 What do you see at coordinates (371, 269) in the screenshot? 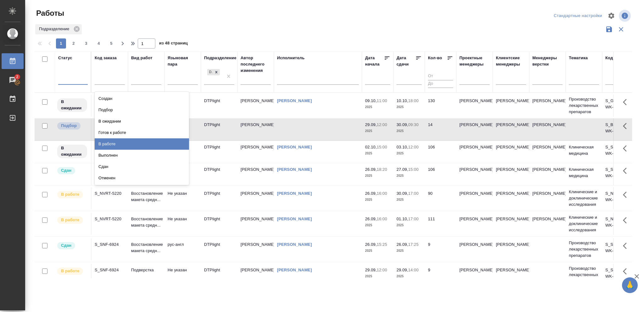
I see `p: 29.09,` at bounding box center [371, 269].